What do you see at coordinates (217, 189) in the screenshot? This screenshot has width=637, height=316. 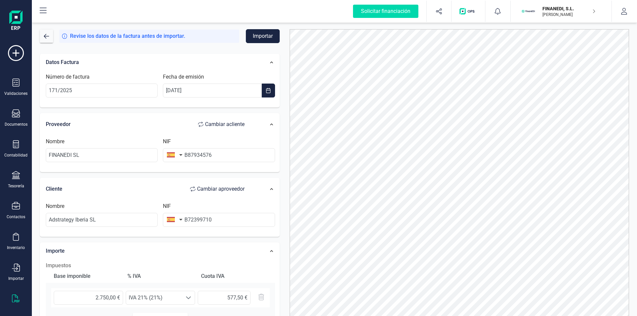 I see `button: Cambiar aproveedor` at bounding box center [217, 189].